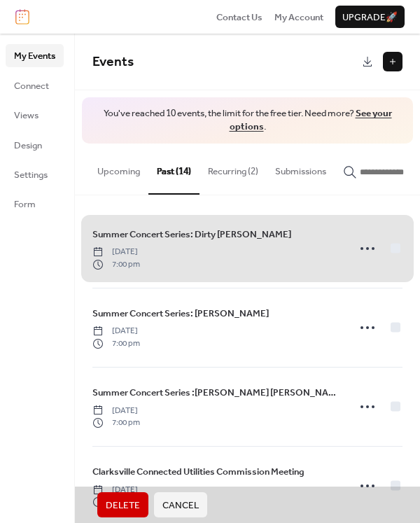 The width and height of the screenshot is (420, 523). Describe the element at coordinates (123, 506) in the screenshot. I see `span: Delete` at that location.